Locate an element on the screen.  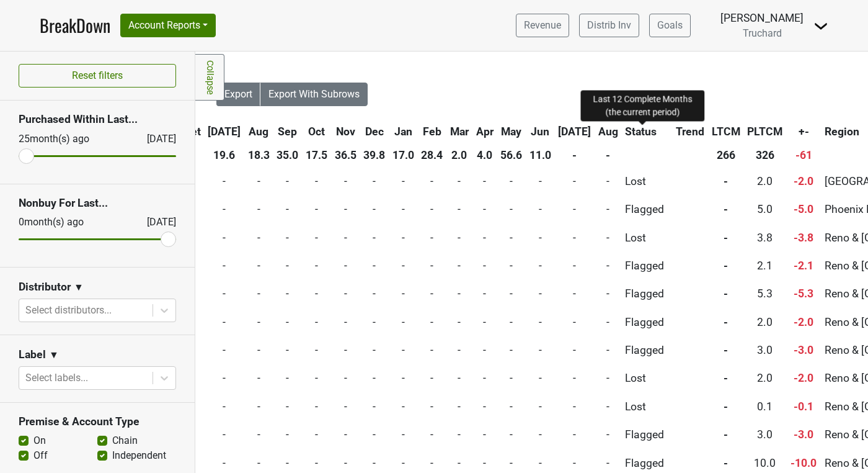
div: 25 month(s) ago is located at coordinates (67, 139).